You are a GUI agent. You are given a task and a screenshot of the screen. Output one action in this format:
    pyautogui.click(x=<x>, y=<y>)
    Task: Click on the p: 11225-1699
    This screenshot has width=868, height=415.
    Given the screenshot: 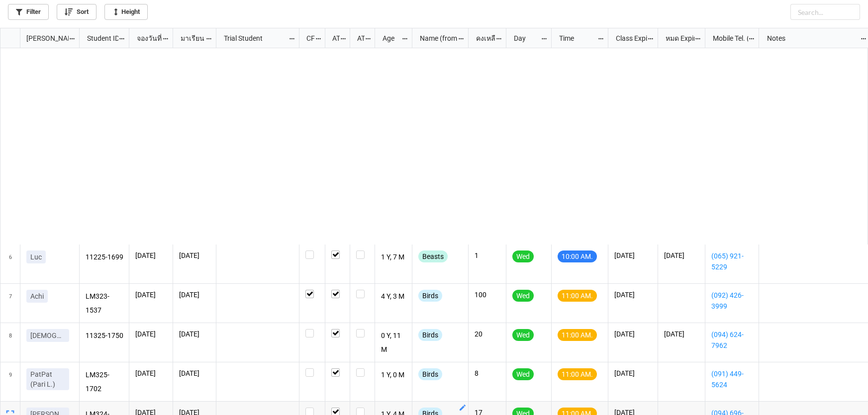 What is the action you would take?
    pyautogui.click(x=104, y=257)
    